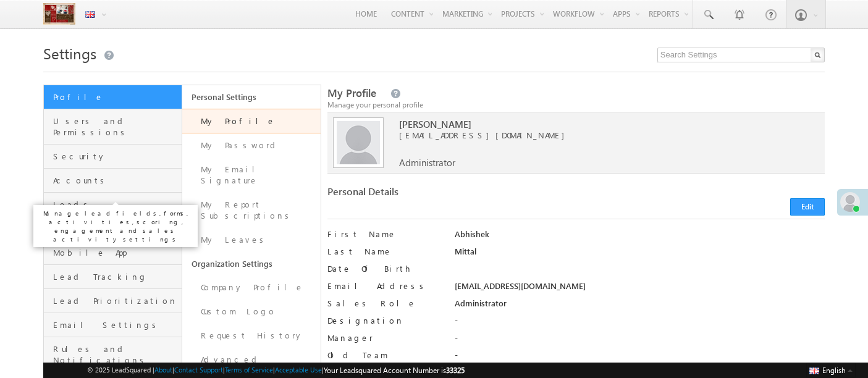 The image size is (868, 378). I want to click on a: Personal Settings, so click(251, 97).